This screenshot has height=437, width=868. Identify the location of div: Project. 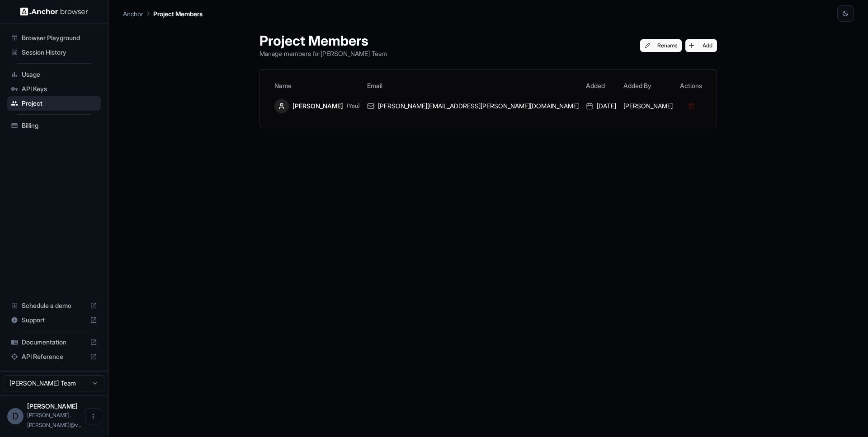
(54, 104).